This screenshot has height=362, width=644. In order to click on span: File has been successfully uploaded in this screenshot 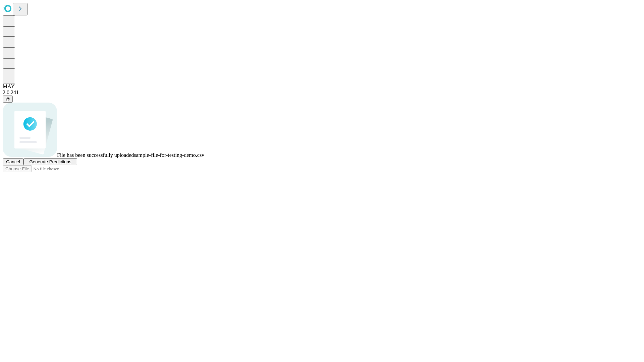, I will do `click(96, 155)`.